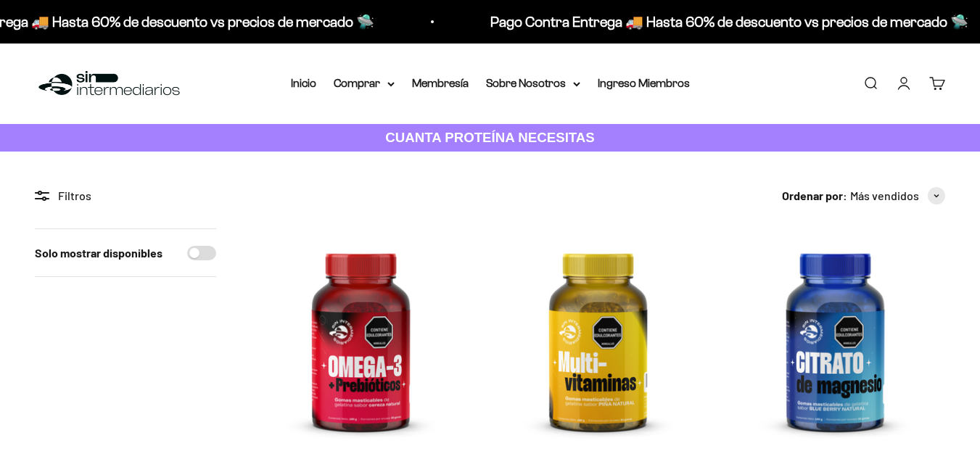 This screenshot has height=459, width=980. I want to click on label: Solo mostrar disponibles, so click(99, 253).